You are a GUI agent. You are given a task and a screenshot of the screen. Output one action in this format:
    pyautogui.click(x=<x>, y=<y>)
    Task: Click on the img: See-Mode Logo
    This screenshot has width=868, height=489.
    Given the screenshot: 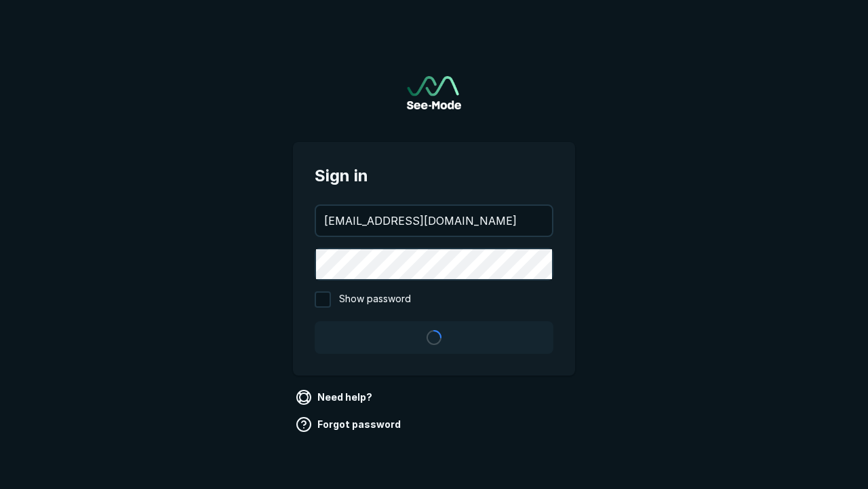 What is the action you would take?
    pyautogui.click(x=434, y=92)
    